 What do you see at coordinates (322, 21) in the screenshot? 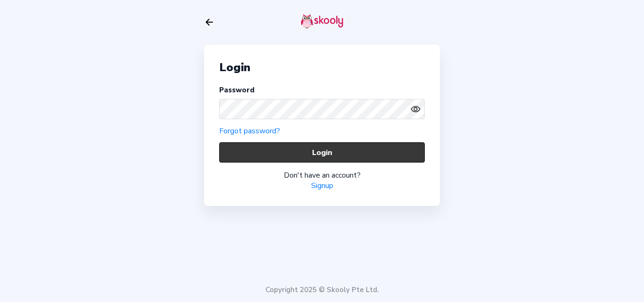
I see `img: skooly-logo.png` at bounding box center [322, 21].